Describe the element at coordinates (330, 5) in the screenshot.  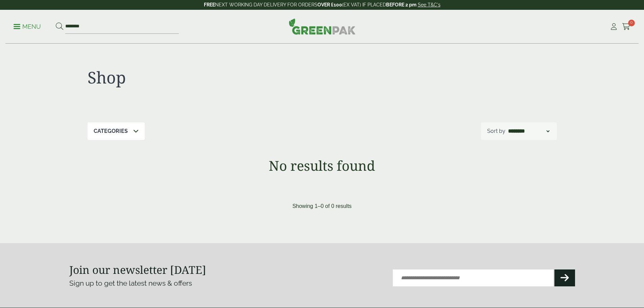
I see `strong: OVER £100` at that location.